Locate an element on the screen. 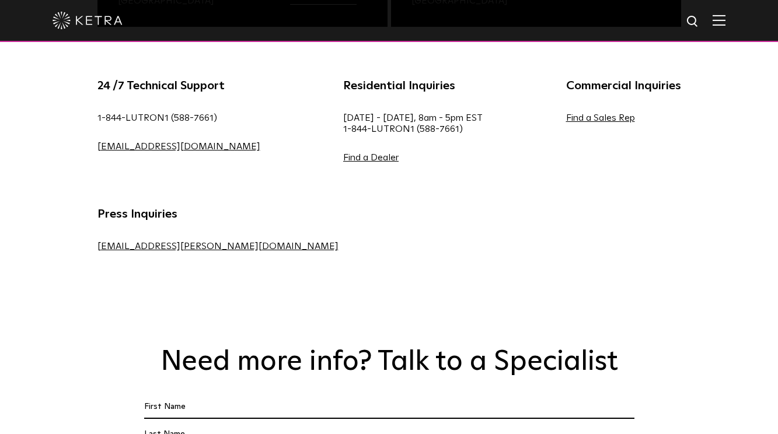 This screenshot has height=434, width=778. h5: Residential Inquiries is located at coordinates (413, 86).